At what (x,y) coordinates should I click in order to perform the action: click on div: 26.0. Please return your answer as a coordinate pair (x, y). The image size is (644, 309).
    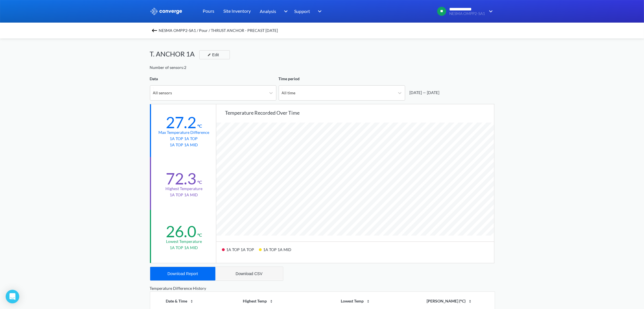
    Looking at the image, I should click on (181, 231).